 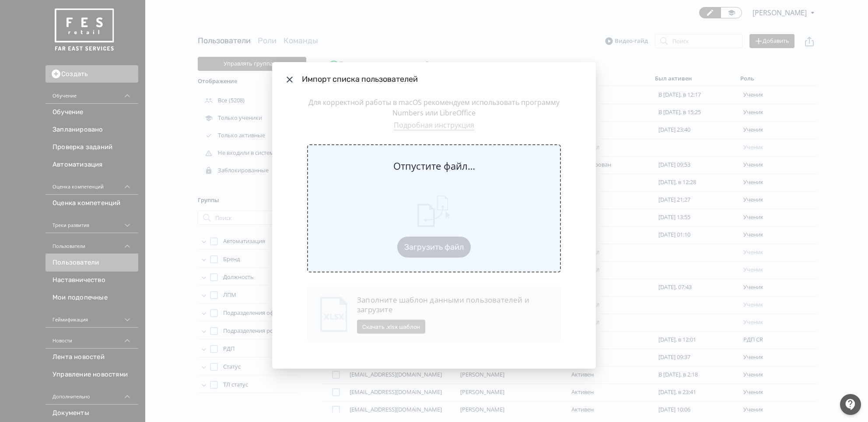 I want to click on div: Для корректной работы в macOS рекомендуем использовать программу Numbers или LibreOffice, so click(x=434, y=108).